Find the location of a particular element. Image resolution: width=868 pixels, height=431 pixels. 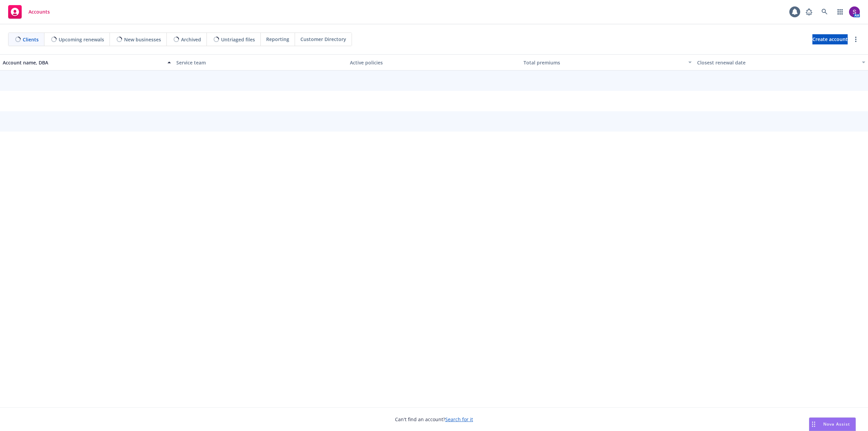

div: Active policies is located at coordinates (434, 62).